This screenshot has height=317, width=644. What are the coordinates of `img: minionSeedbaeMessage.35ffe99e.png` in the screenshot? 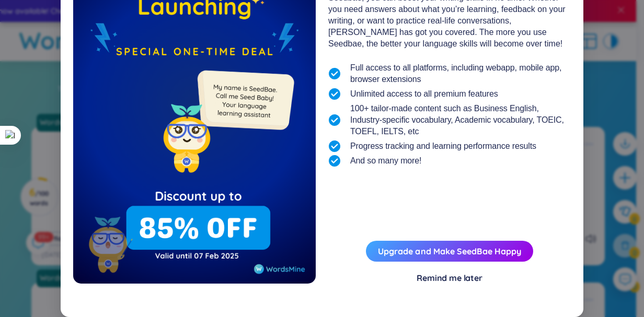 It's located at (244, 100).